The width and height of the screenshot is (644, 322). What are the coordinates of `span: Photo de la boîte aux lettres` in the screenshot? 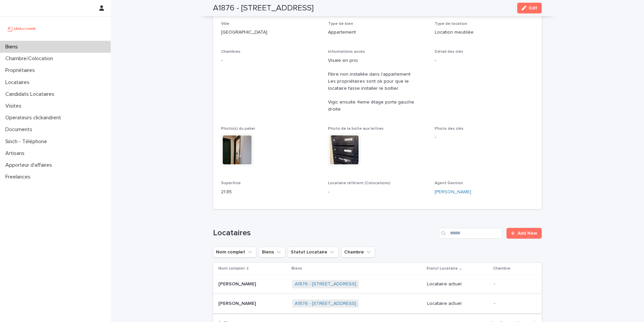 It's located at (356, 129).